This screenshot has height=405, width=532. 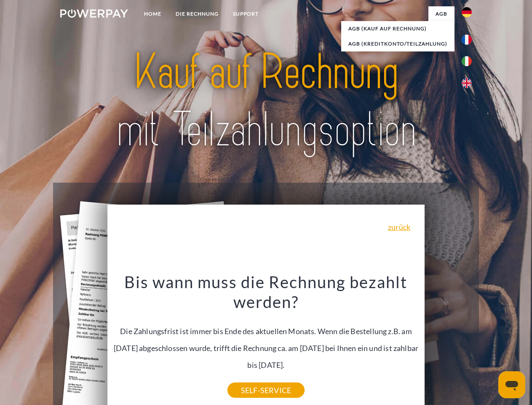 I want to click on a: SUPPORT, so click(x=246, y=14).